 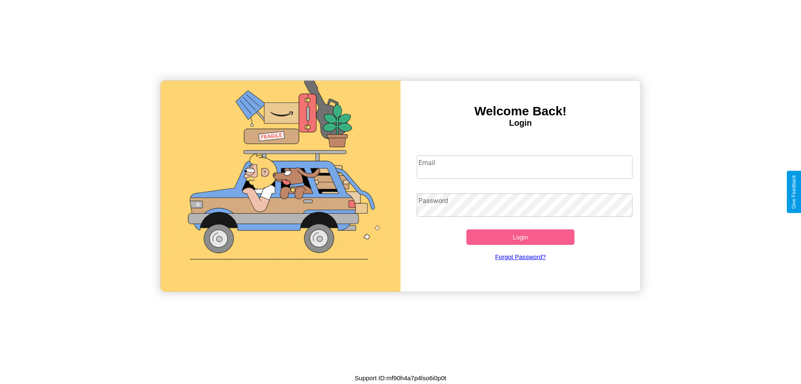 I want to click on h4: Login, so click(x=520, y=123).